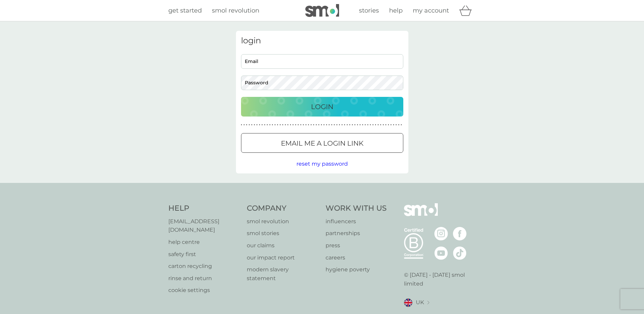  Describe the element at coordinates (460, 233) in the screenshot. I see `img: visit the smol Facebook page` at that location.